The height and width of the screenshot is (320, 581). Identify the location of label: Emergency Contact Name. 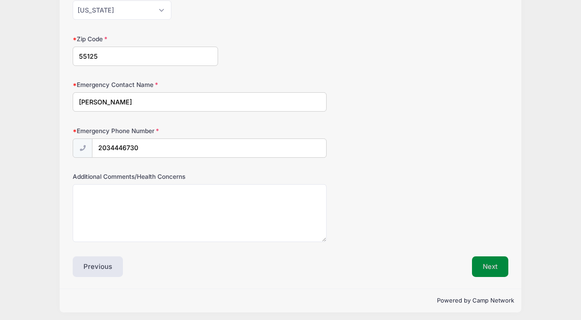
(145, 85).